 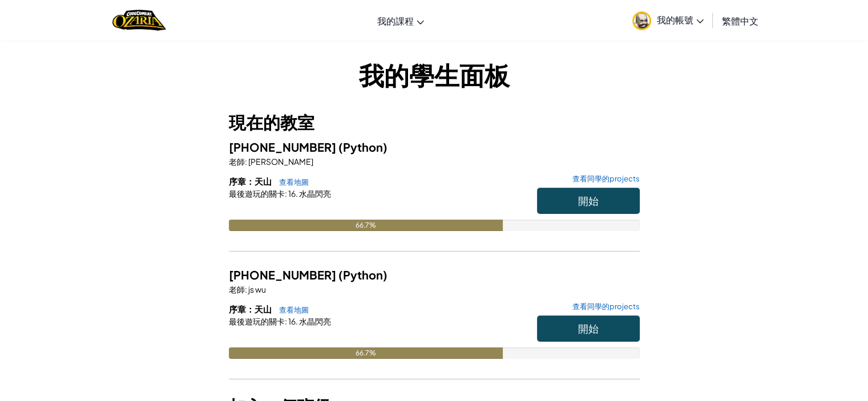 I want to click on a: 繁體中文, so click(x=740, y=20).